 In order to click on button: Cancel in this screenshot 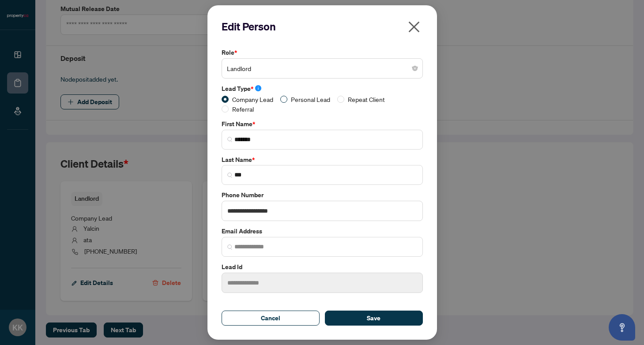, I will do `click(270, 318)`.